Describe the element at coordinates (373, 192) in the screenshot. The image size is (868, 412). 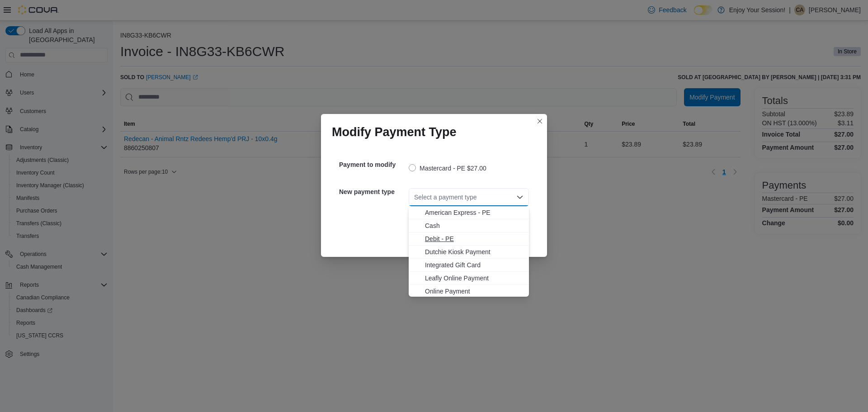
I see `h5: New payment type` at that location.